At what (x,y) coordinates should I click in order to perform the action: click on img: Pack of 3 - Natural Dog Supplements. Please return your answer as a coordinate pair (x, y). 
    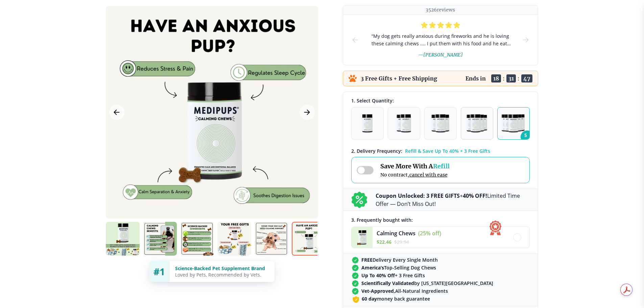
    Looking at the image, I should click on (440, 123).